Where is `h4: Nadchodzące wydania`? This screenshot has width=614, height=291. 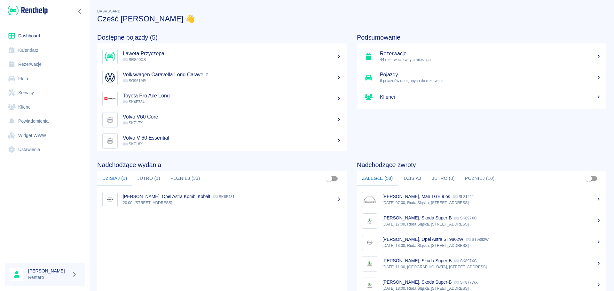 h4: Nadchodzące wydania is located at coordinates (222, 165).